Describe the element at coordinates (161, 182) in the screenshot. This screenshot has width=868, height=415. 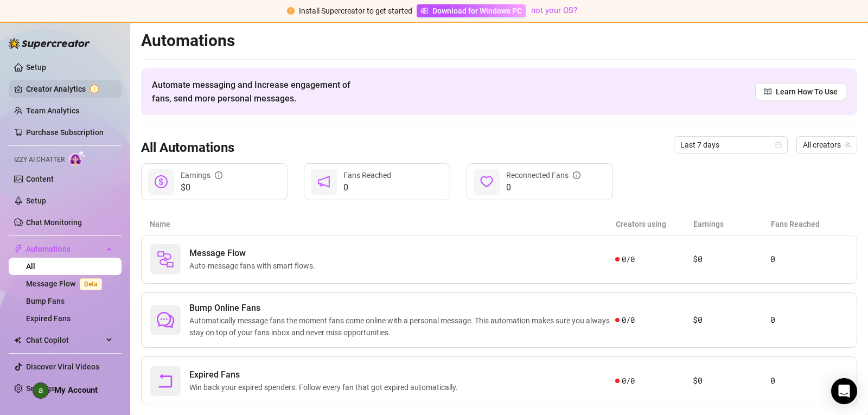
I see `span: dollar` at that location.